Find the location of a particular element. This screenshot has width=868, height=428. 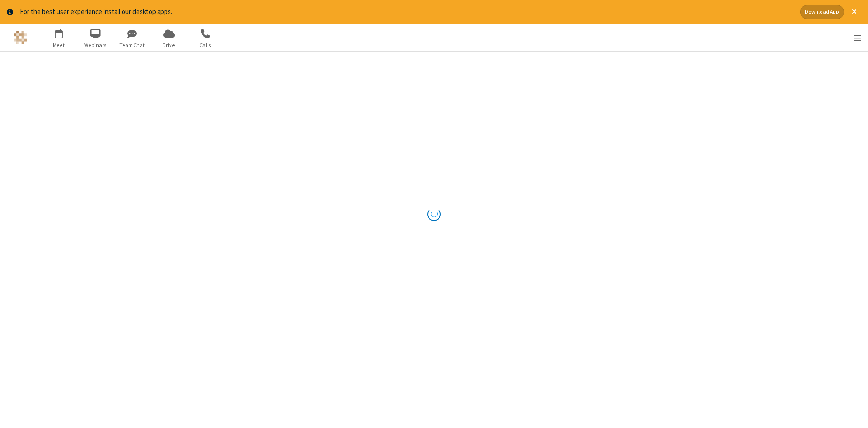

img: QA Selenium DO NOT DELETE OR CHANGE is located at coordinates (20, 37).